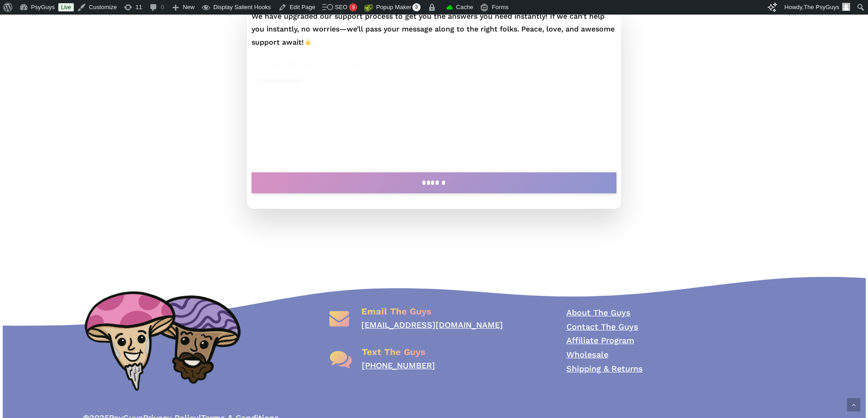 The height and width of the screenshot is (418, 868). I want to click on label: Phone, so click(434, 125).